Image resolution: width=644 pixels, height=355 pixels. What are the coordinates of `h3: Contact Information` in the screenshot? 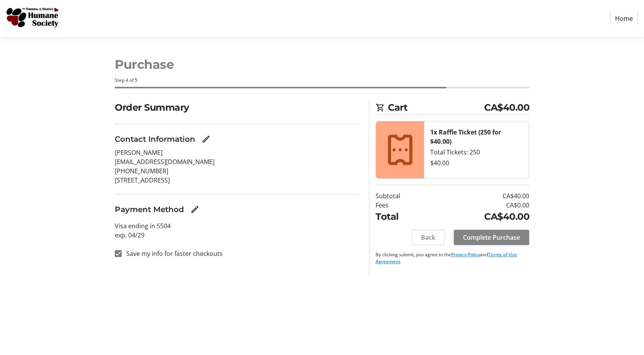 It's located at (155, 139).